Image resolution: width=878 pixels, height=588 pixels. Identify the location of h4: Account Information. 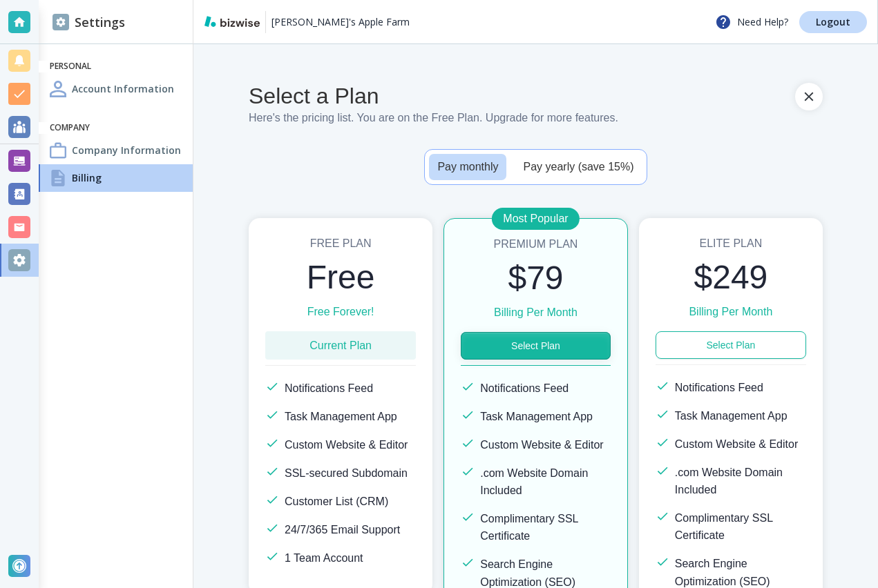
(123, 88).